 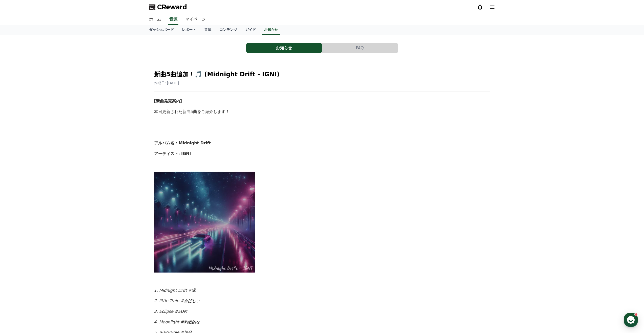 What do you see at coordinates (182, 143) in the screenshot?
I see `strong: アルバム名 : Midnight Drift` at bounding box center [182, 143].